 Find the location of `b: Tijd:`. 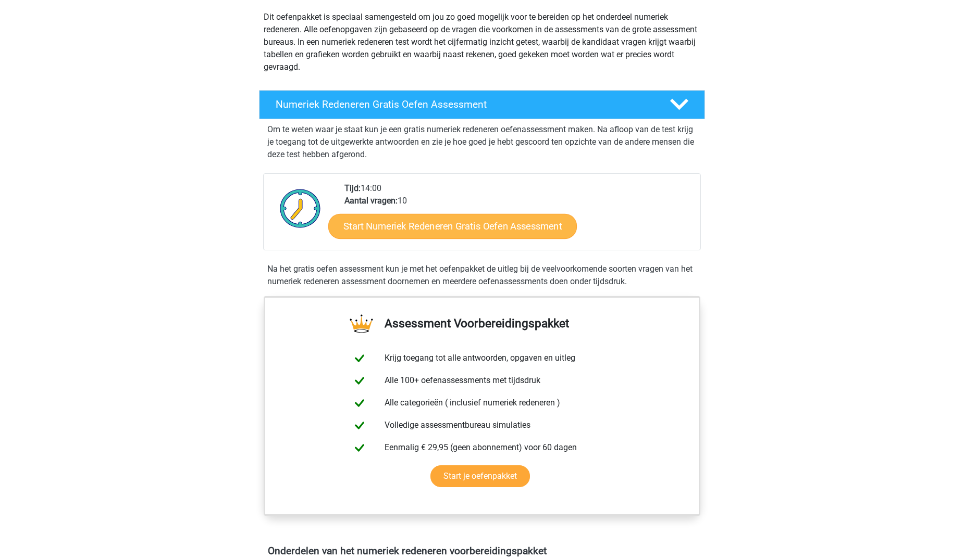

b: Tijd: is located at coordinates (352, 187).